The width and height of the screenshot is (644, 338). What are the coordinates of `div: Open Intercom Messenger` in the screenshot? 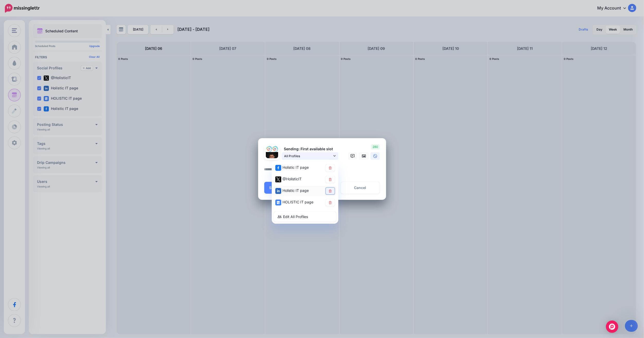 It's located at (612, 326).